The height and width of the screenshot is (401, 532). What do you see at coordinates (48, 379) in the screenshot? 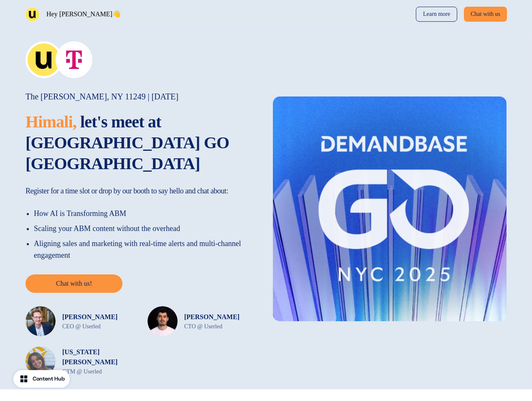
I see `div: Content Hub` at bounding box center [48, 379].